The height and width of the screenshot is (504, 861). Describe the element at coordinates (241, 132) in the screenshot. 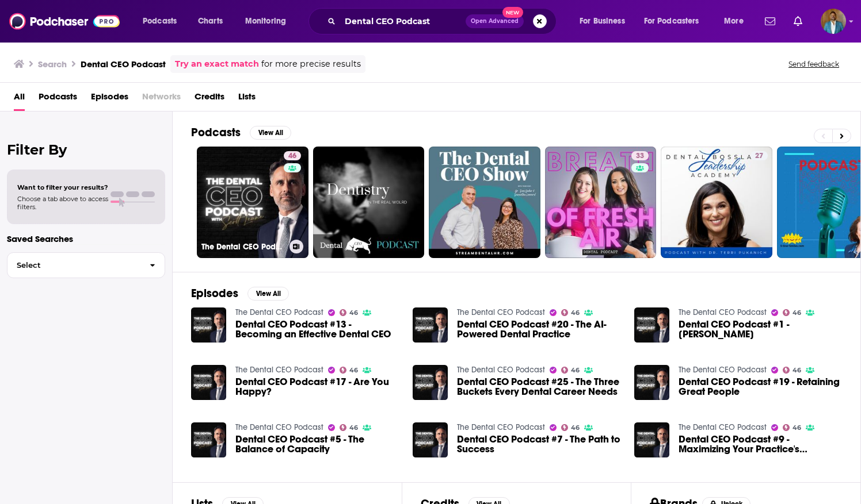

I see `a: PodcastsView All` at that location.